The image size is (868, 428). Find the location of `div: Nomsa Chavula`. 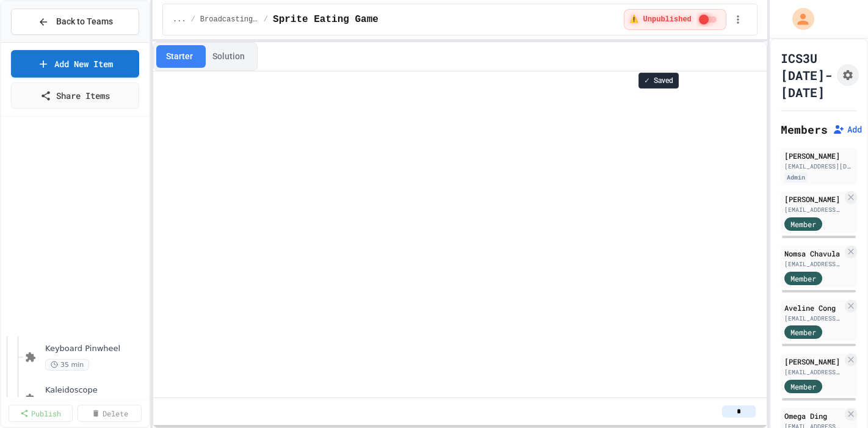

div: Nomsa Chavula is located at coordinates (813, 254).